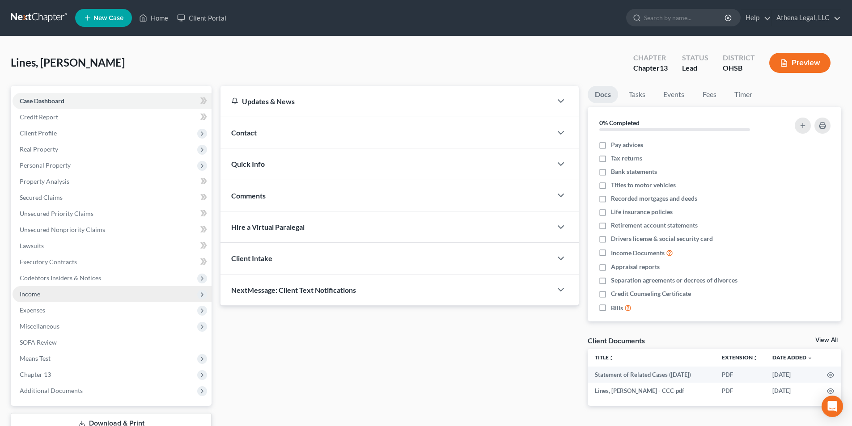 The height and width of the screenshot is (426, 852). I want to click on span: Lawsuits, so click(32, 245).